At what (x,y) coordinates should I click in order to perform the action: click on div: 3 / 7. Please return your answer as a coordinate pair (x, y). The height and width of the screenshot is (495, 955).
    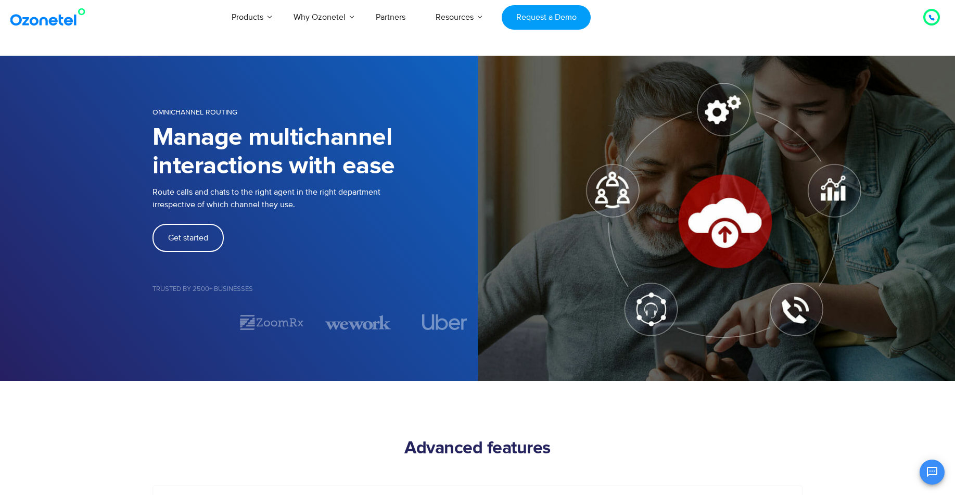
    Looking at the image, I should click on (358, 322).